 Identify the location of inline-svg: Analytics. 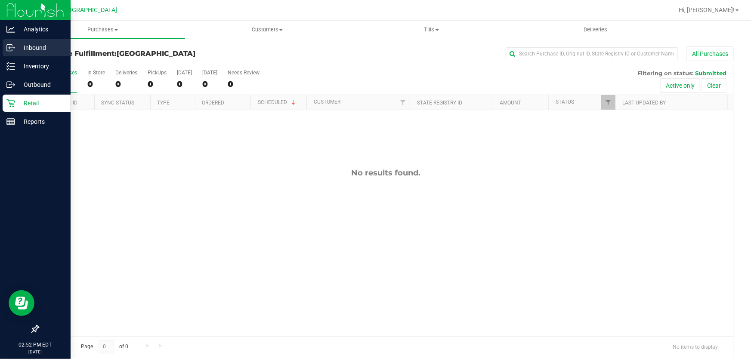
(11, 29).